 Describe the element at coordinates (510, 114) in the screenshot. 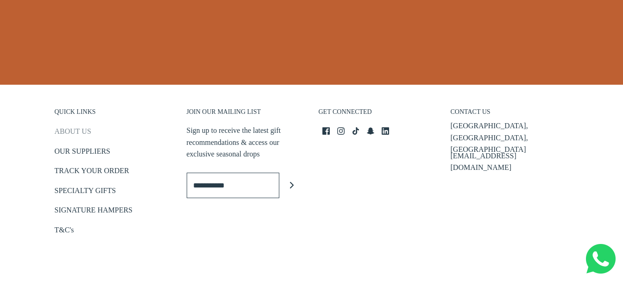

I see `h3: CONTACT US` at that location.